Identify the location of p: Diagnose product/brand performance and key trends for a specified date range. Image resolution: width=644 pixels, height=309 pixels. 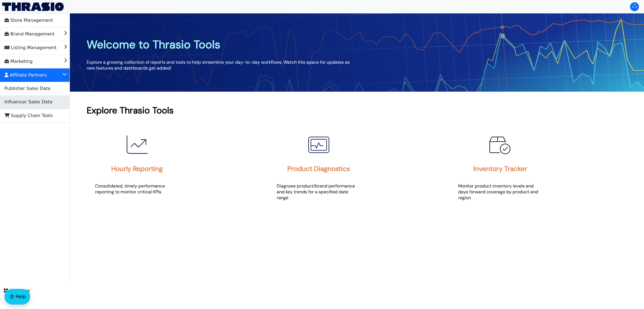
(319, 192).